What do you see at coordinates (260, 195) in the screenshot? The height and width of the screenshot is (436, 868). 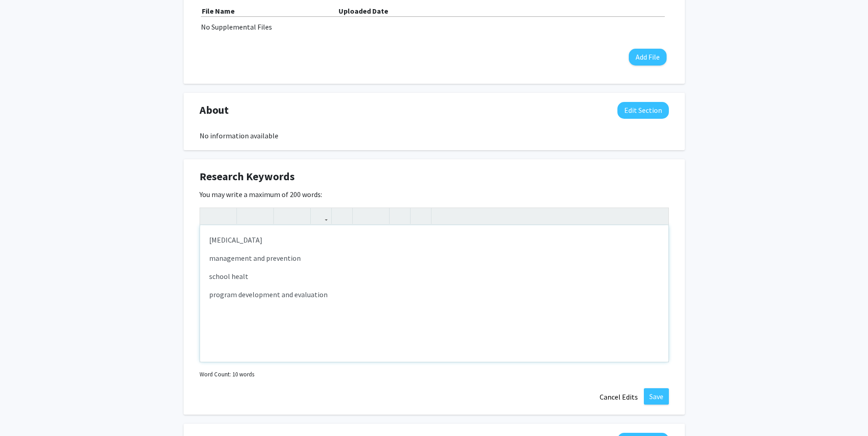 I see `label: You may write a maximum of 200 words:` at bounding box center [260, 195].